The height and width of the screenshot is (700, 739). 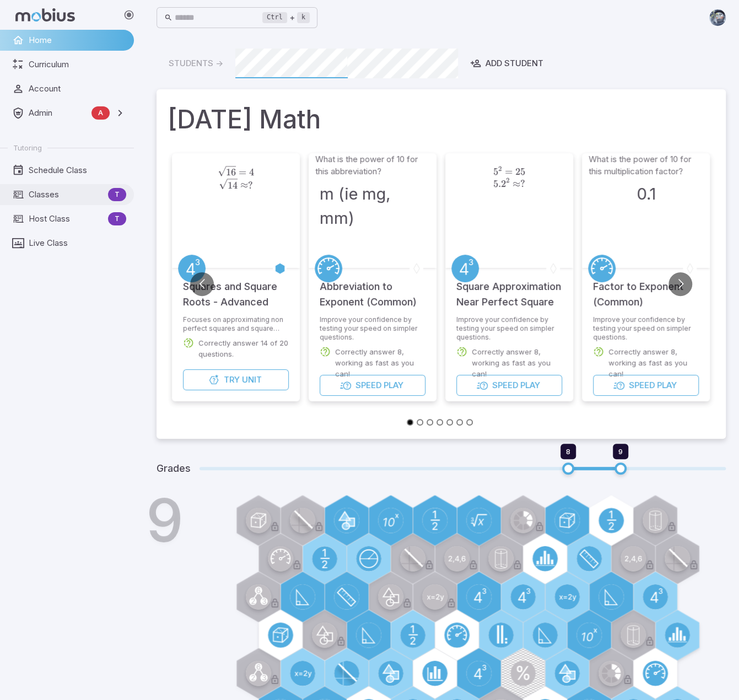 I want to click on p: Focuses on approximating non perfect squares and square roots., so click(x=236, y=324).